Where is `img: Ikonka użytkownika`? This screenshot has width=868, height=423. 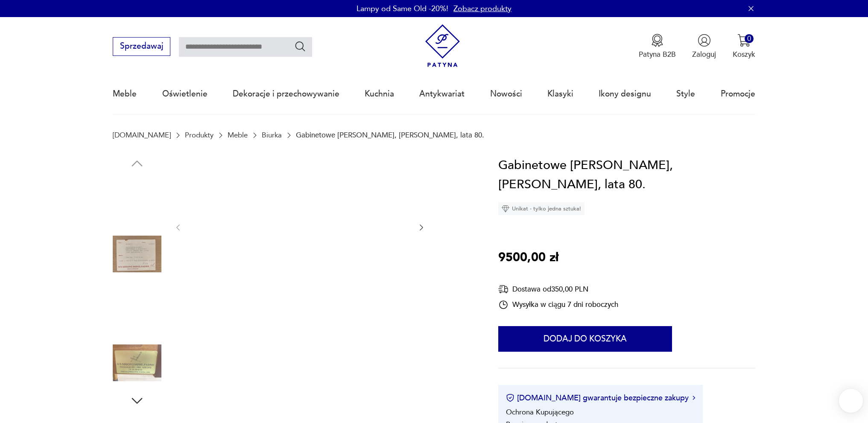 img: Ikonka użytkownika is located at coordinates (705, 40).